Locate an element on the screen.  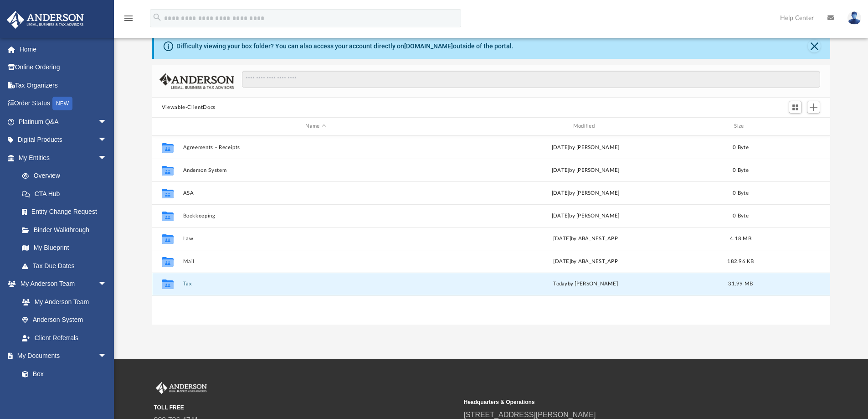
small: Headquarters & Operations is located at coordinates (616, 402).